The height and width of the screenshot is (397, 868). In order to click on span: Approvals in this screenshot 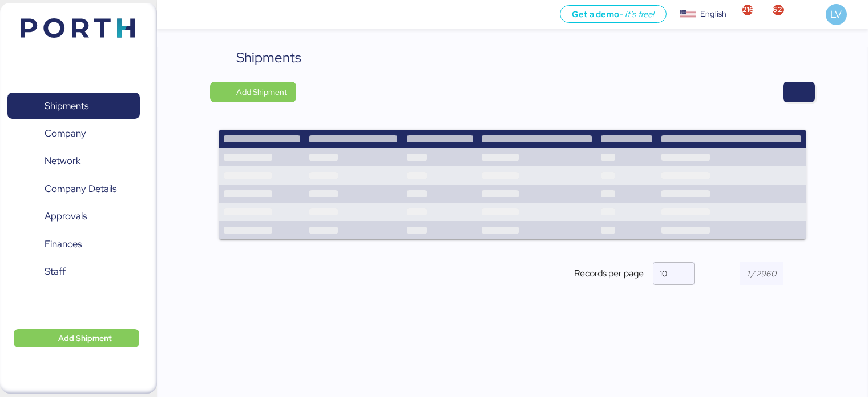, I will do `click(65, 215)`.